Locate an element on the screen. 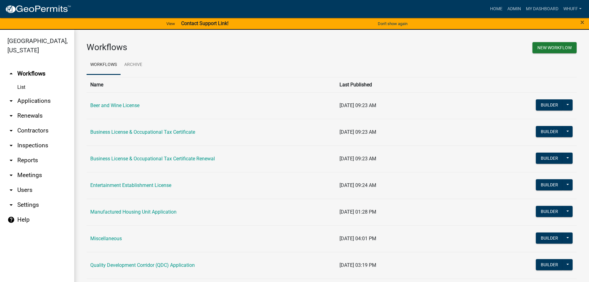  button: Close is located at coordinates (582, 22).